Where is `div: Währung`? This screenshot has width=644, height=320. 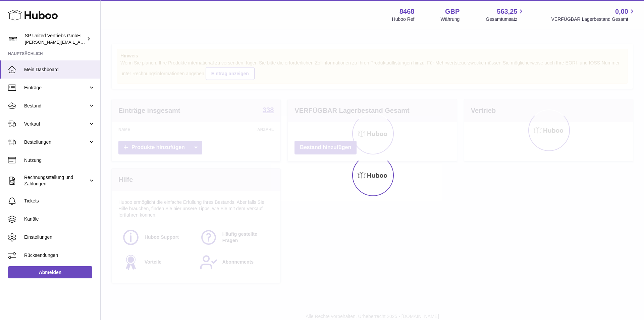
div: Währung is located at coordinates (450, 19).